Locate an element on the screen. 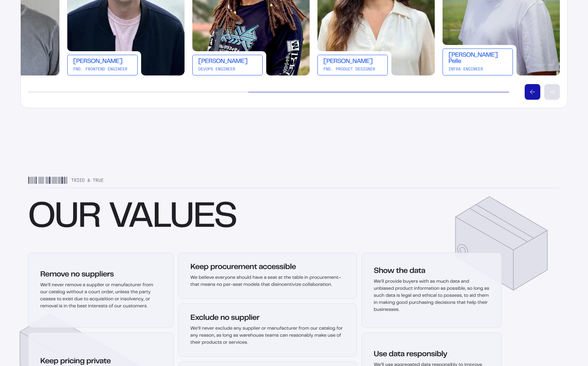  h2: Exclude no supplier is located at coordinates (267, 318).